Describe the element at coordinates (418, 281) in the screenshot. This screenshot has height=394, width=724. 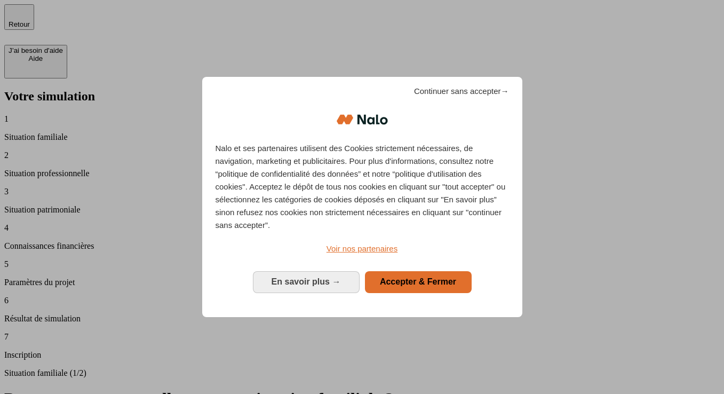
I see `span: Accepter & Fermer` at that location.